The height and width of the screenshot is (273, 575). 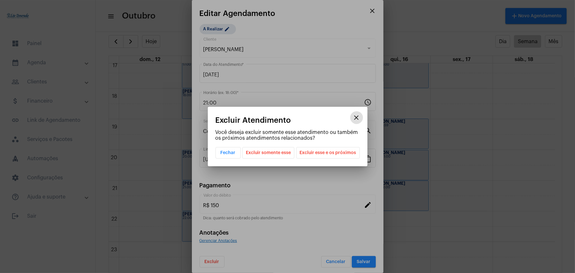 What do you see at coordinates (288, 135) in the screenshot?
I see `p: Você deseja excluir somente esse atendimento ou também os próximos atendimentos relacionados?` at bounding box center [288, 135].